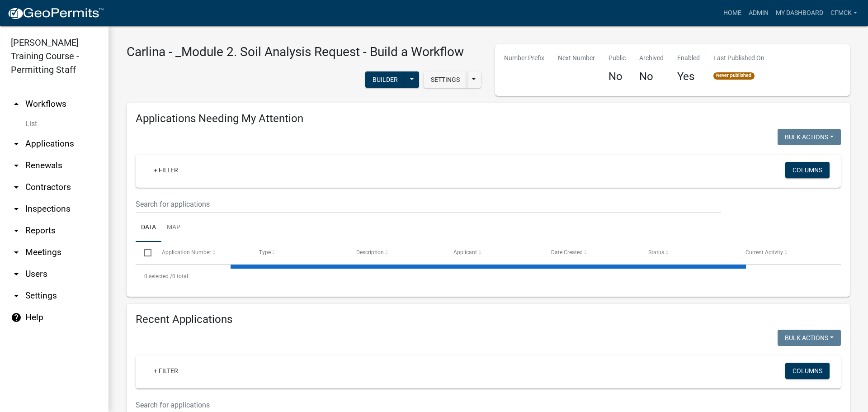 Image resolution: width=868 pixels, height=412 pixels. Describe the element at coordinates (488, 319) in the screenshot. I see `h4: Recent Applications` at that location.